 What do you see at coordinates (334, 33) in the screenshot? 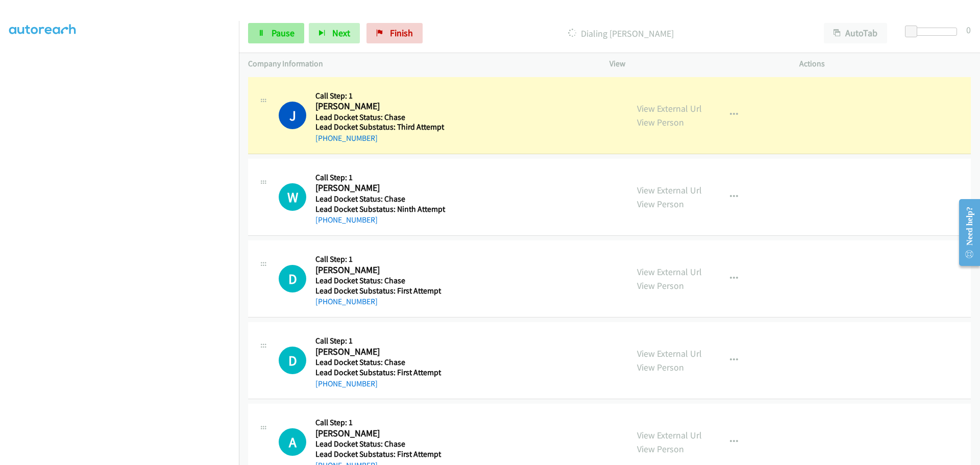
I see `button: Next` at bounding box center [334, 33].